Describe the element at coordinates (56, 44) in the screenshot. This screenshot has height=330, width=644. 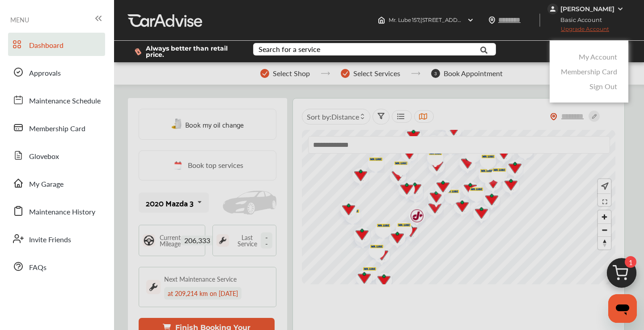
I see `a: Dashboard` at that location.